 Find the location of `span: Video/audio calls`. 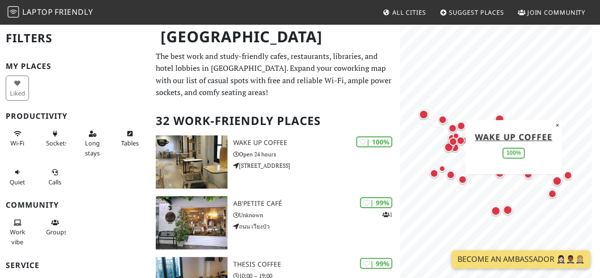

span: Video/audio calls is located at coordinates (55, 182).